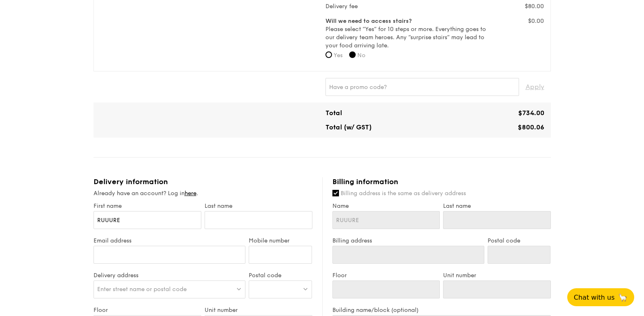  Describe the element at coordinates (531, 127) in the screenshot. I see `span: $800.06` at that location.